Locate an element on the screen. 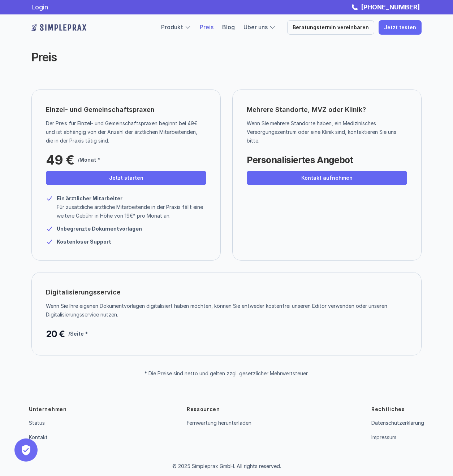  a: Login is located at coordinates (40, 7).